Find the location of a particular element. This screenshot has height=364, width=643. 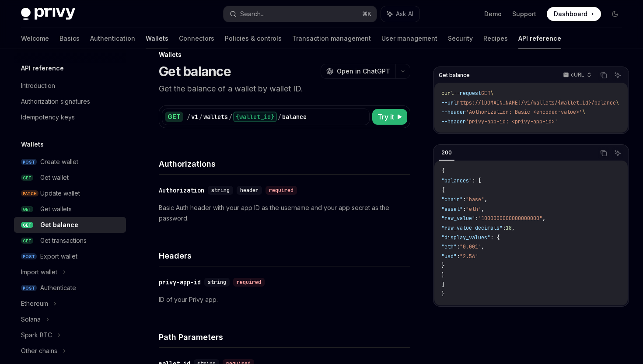

div: wallets is located at coordinates (216, 117).